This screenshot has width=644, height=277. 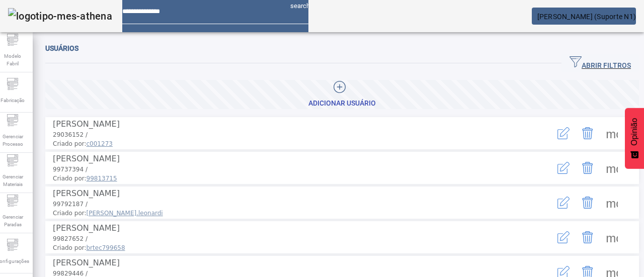 I want to click on font: 99792187 /, so click(x=70, y=204).